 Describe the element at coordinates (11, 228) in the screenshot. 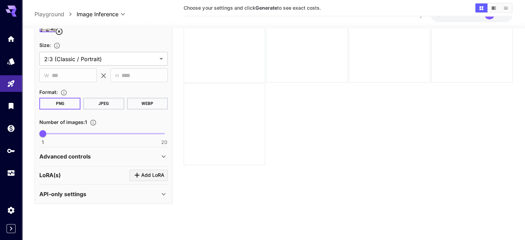

I see `div: Expand sidebar` at that location.